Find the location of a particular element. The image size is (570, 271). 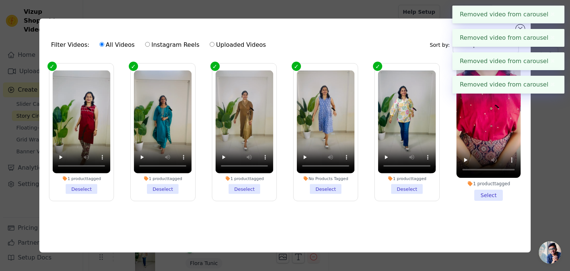

div: Open chat is located at coordinates (550, 252).